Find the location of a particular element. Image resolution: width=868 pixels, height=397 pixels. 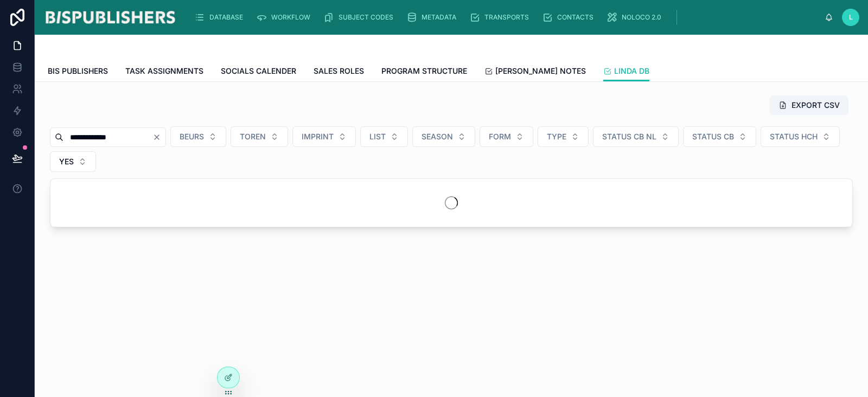

span: WORKFLOW is located at coordinates (291, 17).